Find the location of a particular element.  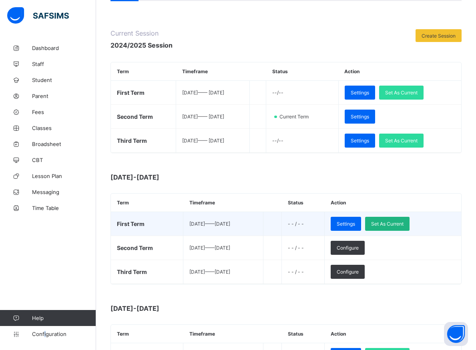

span: Help is located at coordinates (64, 318).